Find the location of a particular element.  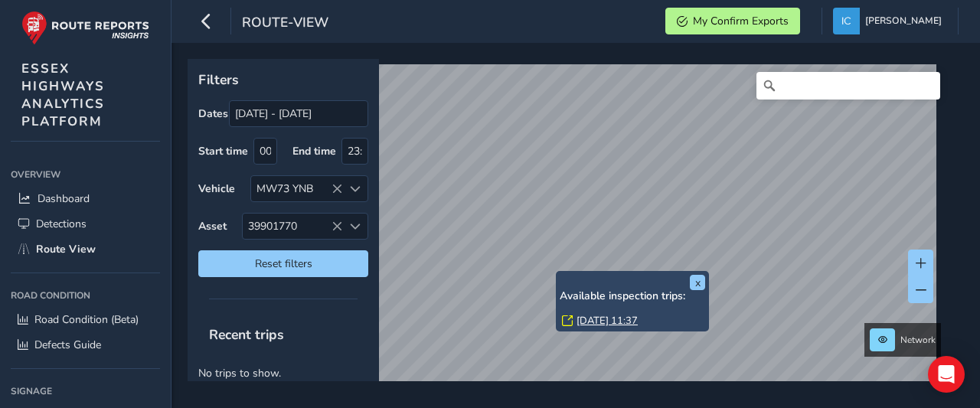

a: Route View is located at coordinates (85, 249).